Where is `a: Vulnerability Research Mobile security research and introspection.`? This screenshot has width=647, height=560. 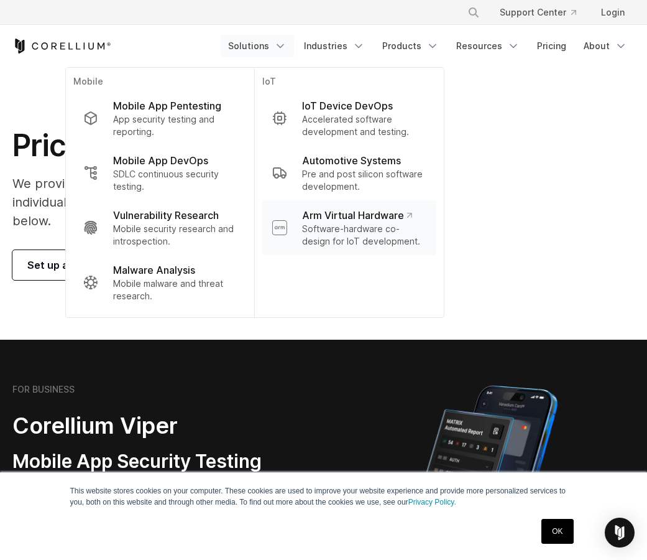
a: Vulnerability Research Mobile security research and introspection. is located at coordinates (160, 228).